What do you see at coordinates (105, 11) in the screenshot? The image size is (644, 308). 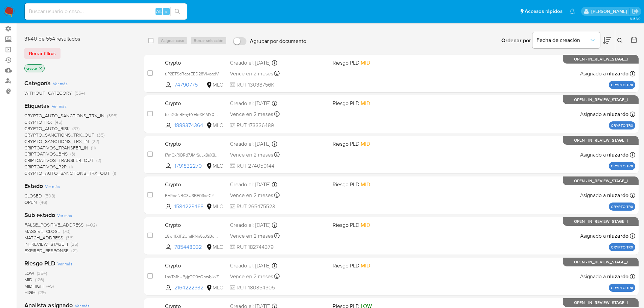 I see `input: Buscar usuario o caso...` at bounding box center [105, 11].